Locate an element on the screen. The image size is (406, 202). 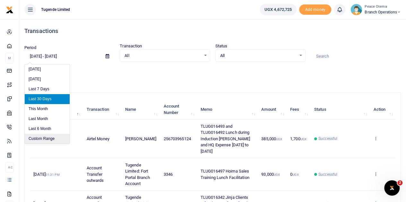
a: UGX 4,672,725 is located at coordinates (278, 10).